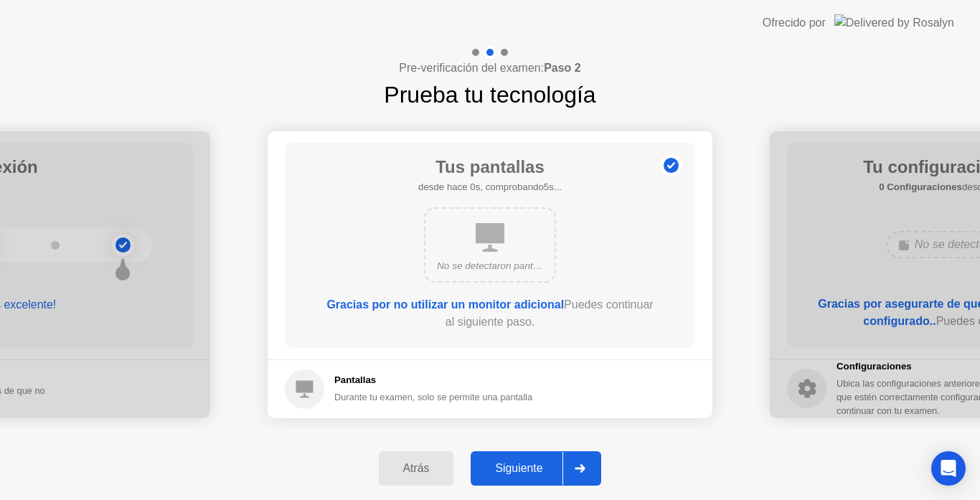  What do you see at coordinates (490, 314) in the screenshot?
I see `div: Puedes continuar al siguiente paso.` at bounding box center [490, 314].